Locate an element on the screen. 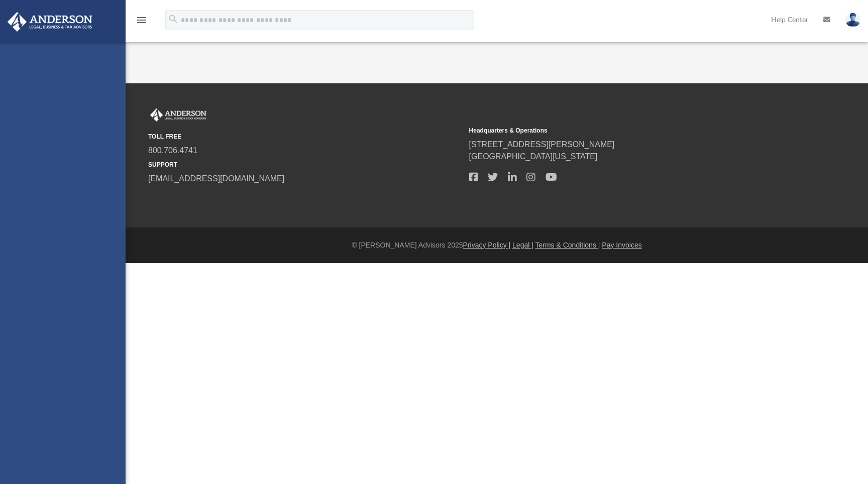  i: menu is located at coordinates (142, 20).